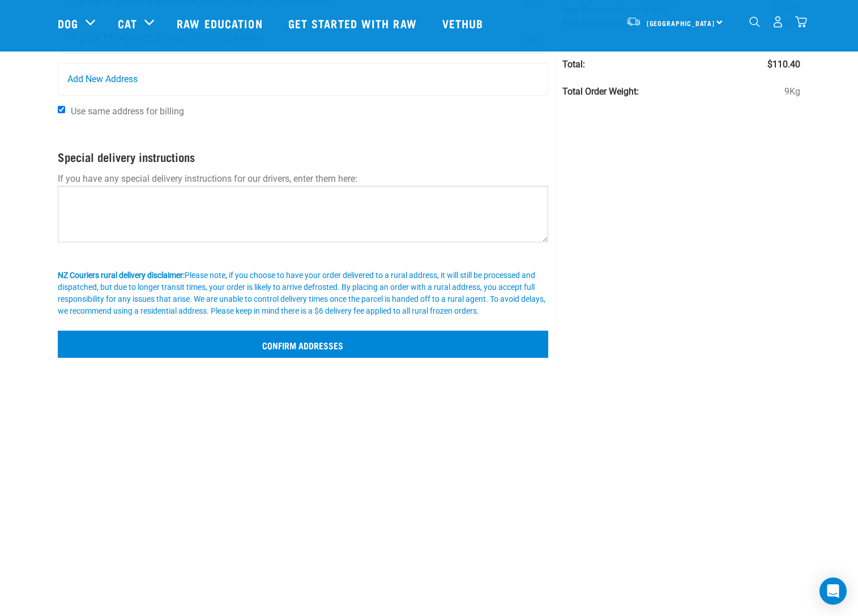 This screenshot has width=858, height=616. Describe the element at coordinates (303, 156) in the screenshot. I see `h4: Special delivery instructions` at that location.